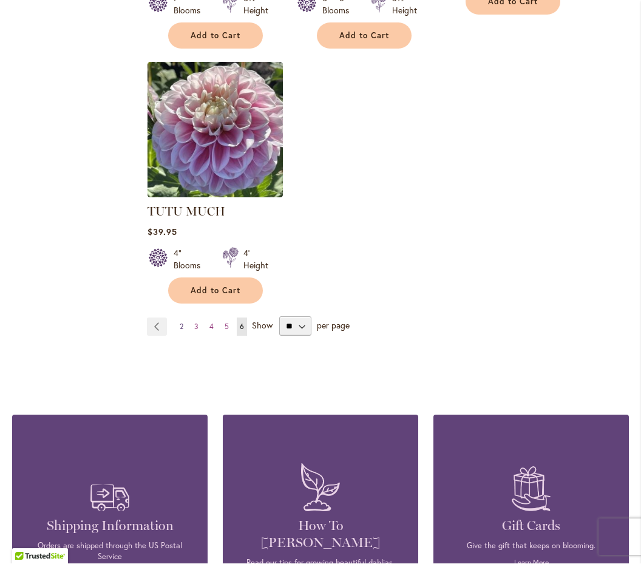  What do you see at coordinates (215, 194) in the screenshot?
I see `a: Tutu Much` at bounding box center [215, 194].